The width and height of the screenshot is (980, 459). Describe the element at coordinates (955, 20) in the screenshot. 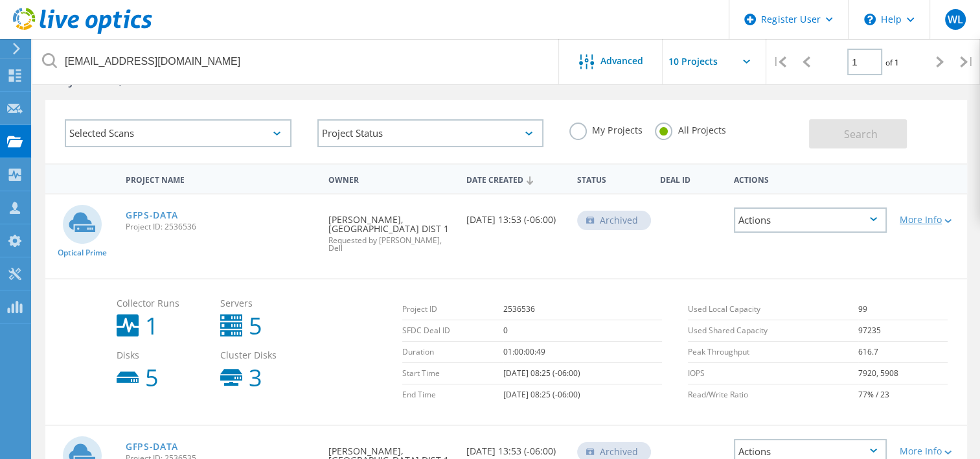

I see `span: WL` at that location.